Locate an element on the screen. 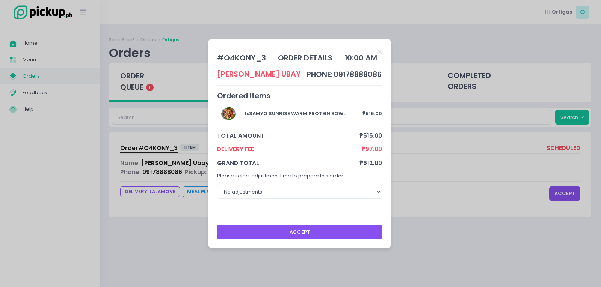 The height and width of the screenshot is (287, 601). button: Accept is located at coordinates (300, 232).